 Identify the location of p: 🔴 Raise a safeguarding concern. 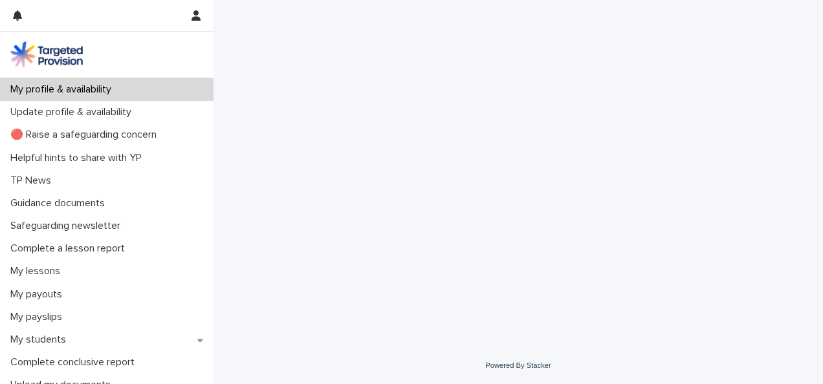
(86, 135).